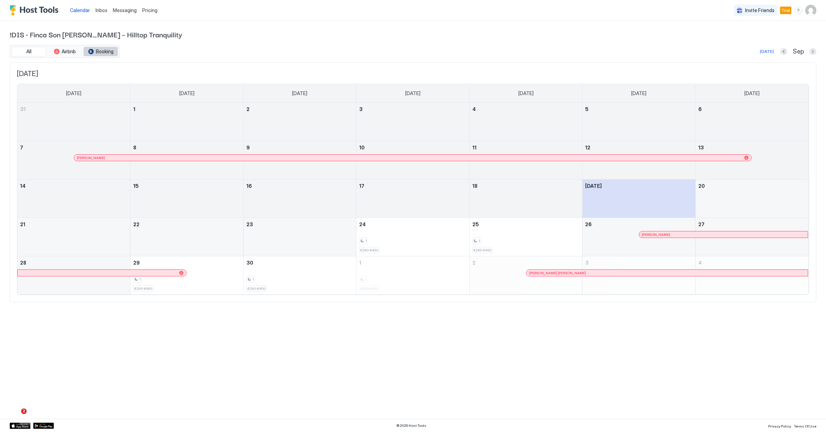  What do you see at coordinates (136, 263) in the screenshot?
I see `span: 29` at bounding box center [136, 263].